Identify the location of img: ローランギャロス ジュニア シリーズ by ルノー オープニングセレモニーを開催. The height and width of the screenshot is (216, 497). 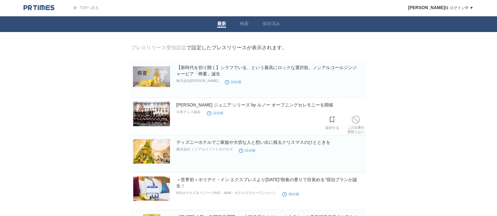
(152, 114).